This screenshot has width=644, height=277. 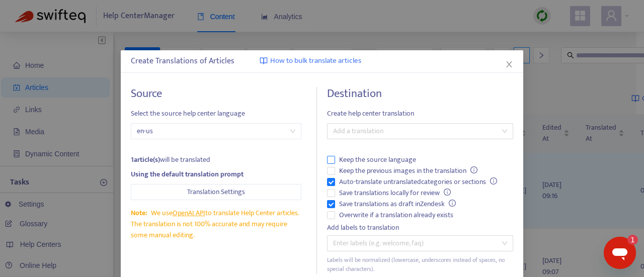 I want to click on button: Close, so click(x=509, y=65).